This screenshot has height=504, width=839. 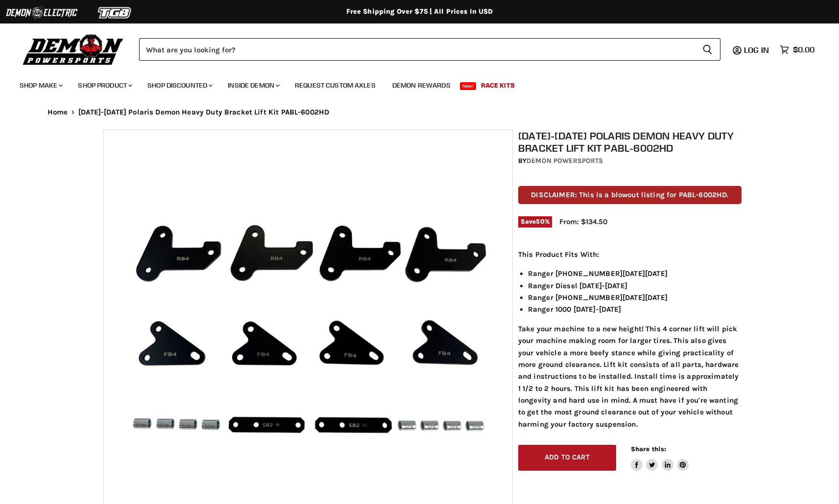 I want to click on img: Demon Electric Logo 2, so click(x=42, y=13).